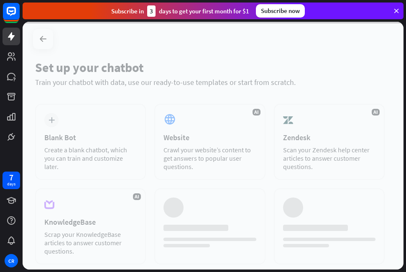 This screenshot has height=272, width=406. I want to click on div: Subscribe now, so click(280, 11).